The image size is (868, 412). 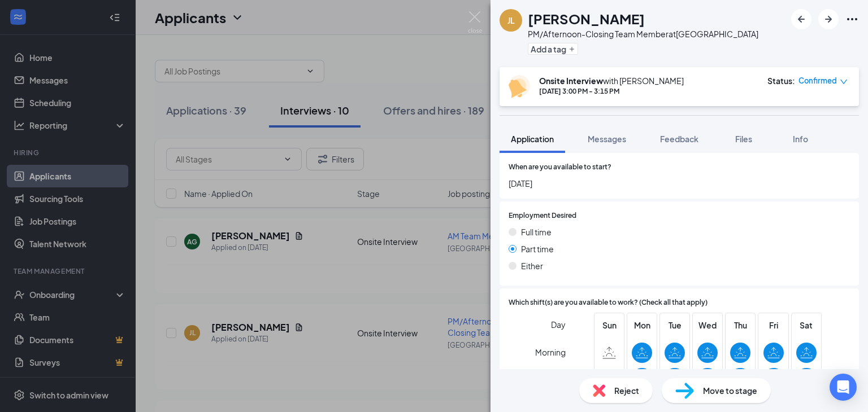 What do you see at coordinates (642, 325) in the screenshot?
I see `span: Mon` at bounding box center [642, 325].